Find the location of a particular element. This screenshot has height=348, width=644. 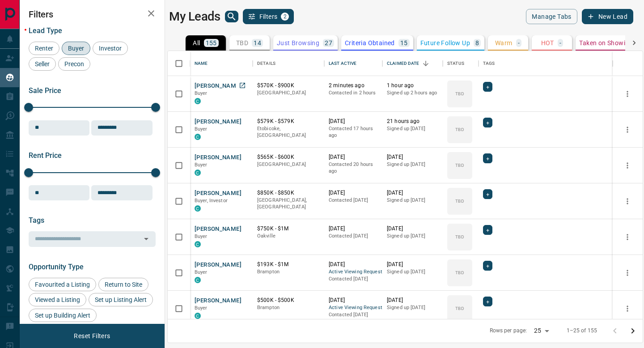

div: Investor is located at coordinates (110, 49).